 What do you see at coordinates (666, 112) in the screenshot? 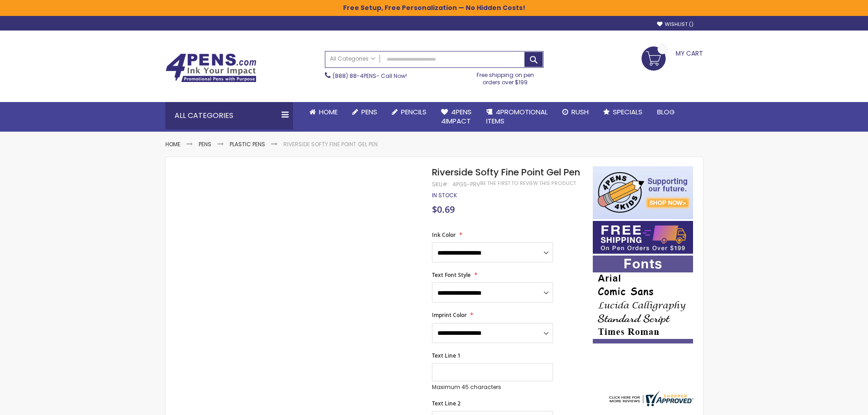
I see `span: Blog` at bounding box center [666, 112].